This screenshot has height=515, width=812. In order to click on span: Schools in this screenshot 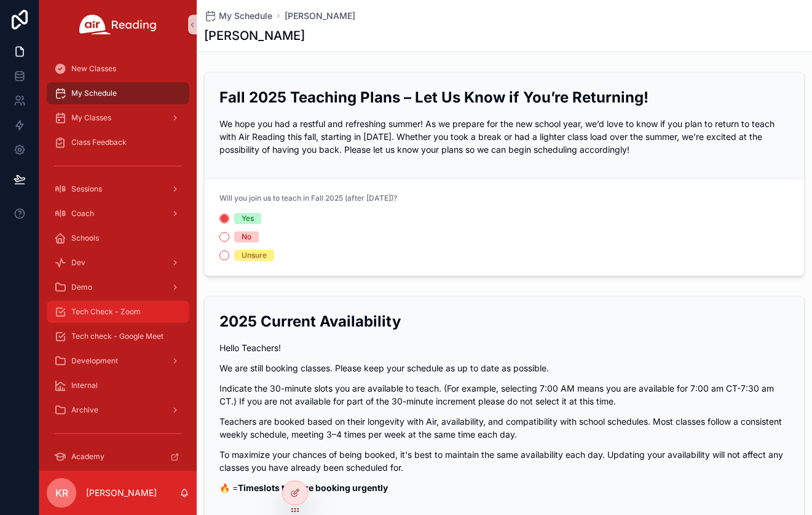, I will do `click(85, 238)`.